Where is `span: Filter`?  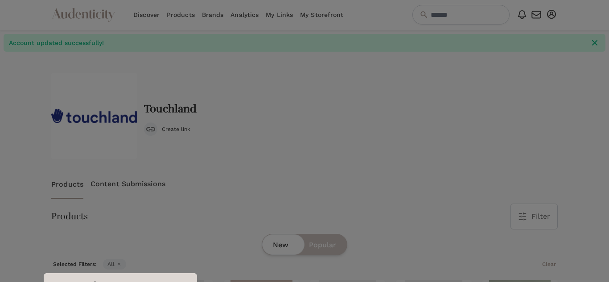 span: Filter is located at coordinates (540, 217).